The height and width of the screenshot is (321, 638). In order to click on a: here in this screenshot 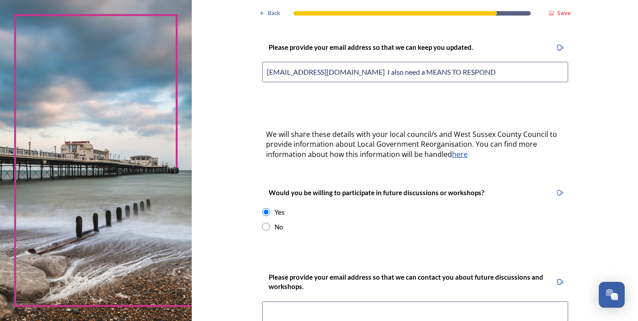, I will do `click(459, 154)`.